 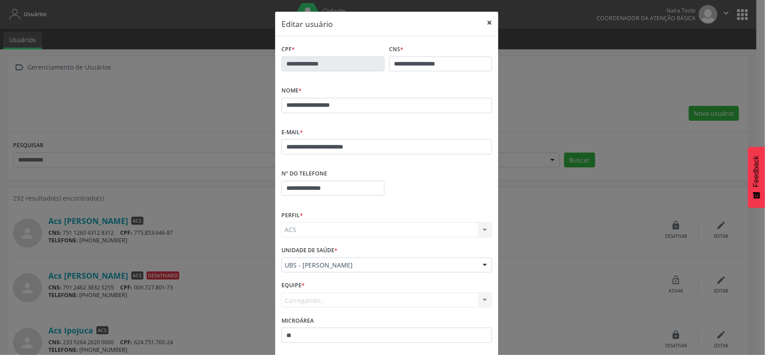 What do you see at coordinates (757, 171) in the screenshot?
I see `span: Feedback` at bounding box center [757, 171].